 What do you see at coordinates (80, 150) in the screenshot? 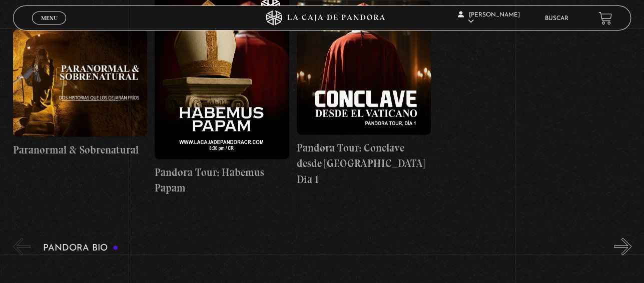
I see `h4: Paranormal & Sobrenatural` at bounding box center [80, 150].